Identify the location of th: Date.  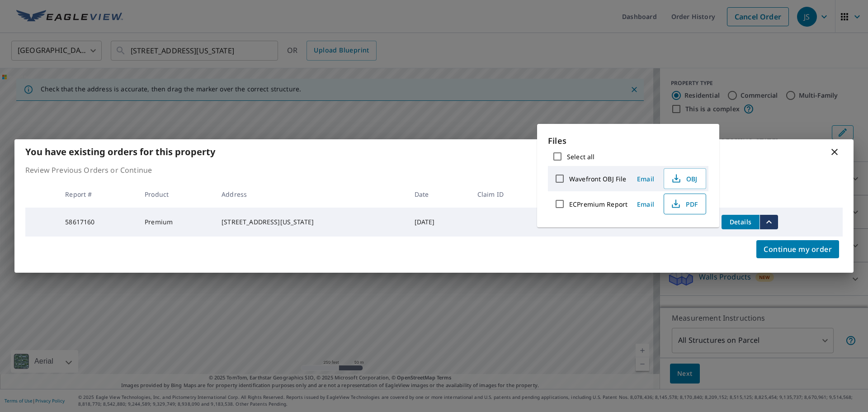
(439, 194).